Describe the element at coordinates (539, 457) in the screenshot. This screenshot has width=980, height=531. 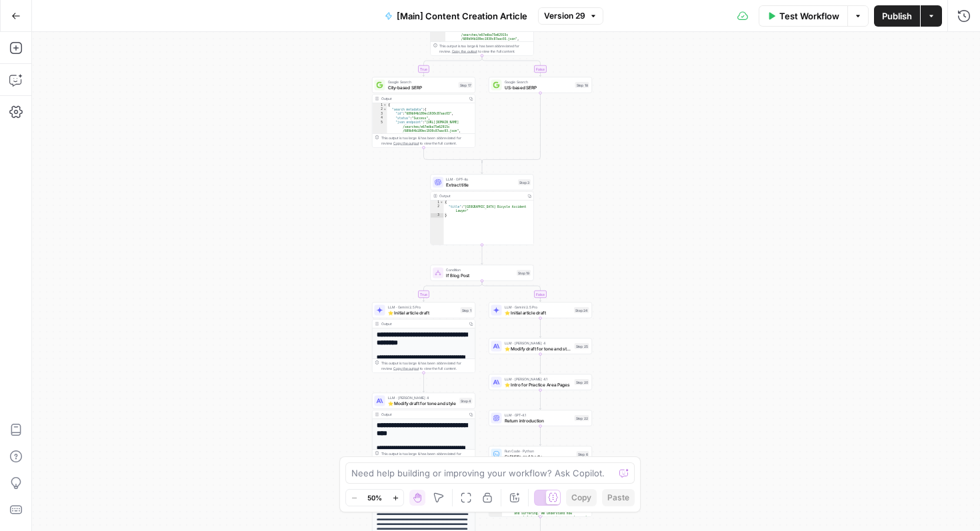
I see `span: Split title and body` at that location.